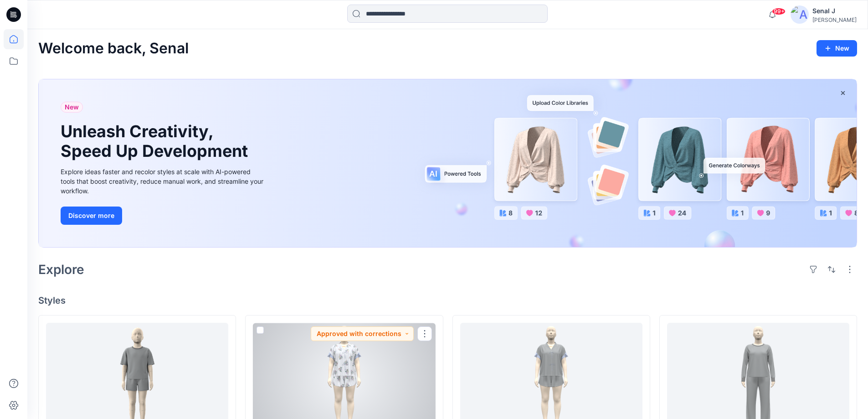 This screenshot has height=419, width=868. I want to click on a: Discover more, so click(163, 215).